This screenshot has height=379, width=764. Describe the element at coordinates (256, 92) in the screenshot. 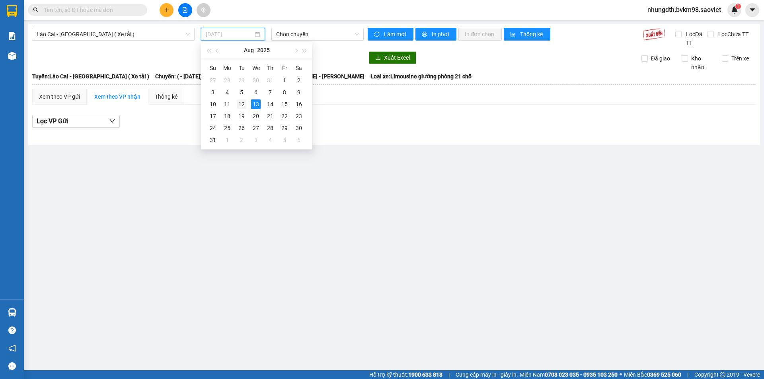

I see `div: 6` at that location.